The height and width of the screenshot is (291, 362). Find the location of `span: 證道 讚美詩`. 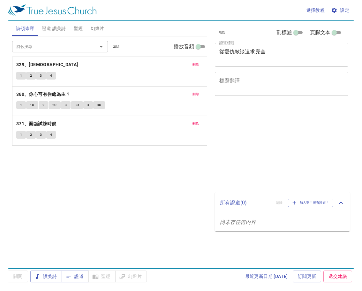

span: 證道 讚美詩 is located at coordinates (54, 28).